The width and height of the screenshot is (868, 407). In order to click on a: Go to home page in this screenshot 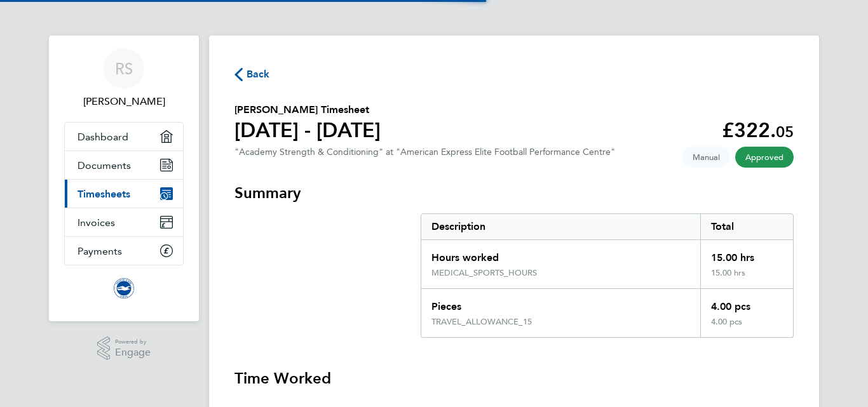, I will do `click(124, 288)`.